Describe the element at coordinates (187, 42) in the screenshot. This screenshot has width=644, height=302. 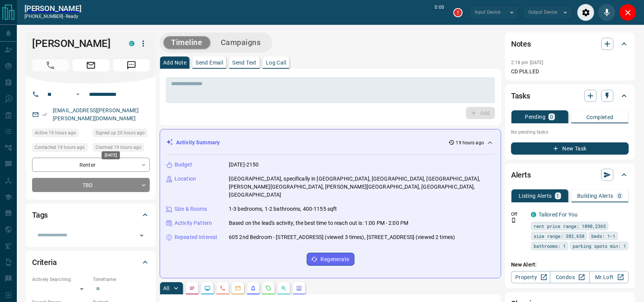
I see `button: Timeline` at that location.